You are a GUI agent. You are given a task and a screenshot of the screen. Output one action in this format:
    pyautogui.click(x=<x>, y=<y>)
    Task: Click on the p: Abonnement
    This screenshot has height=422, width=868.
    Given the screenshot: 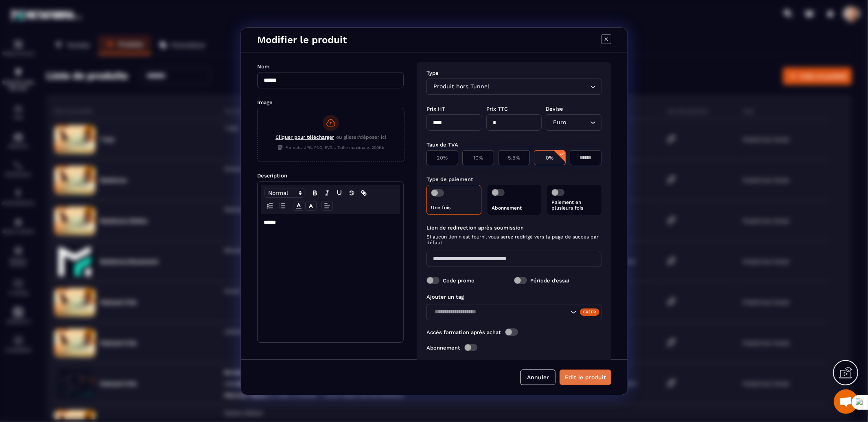 What is the action you would take?
    pyautogui.click(x=514, y=208)
    